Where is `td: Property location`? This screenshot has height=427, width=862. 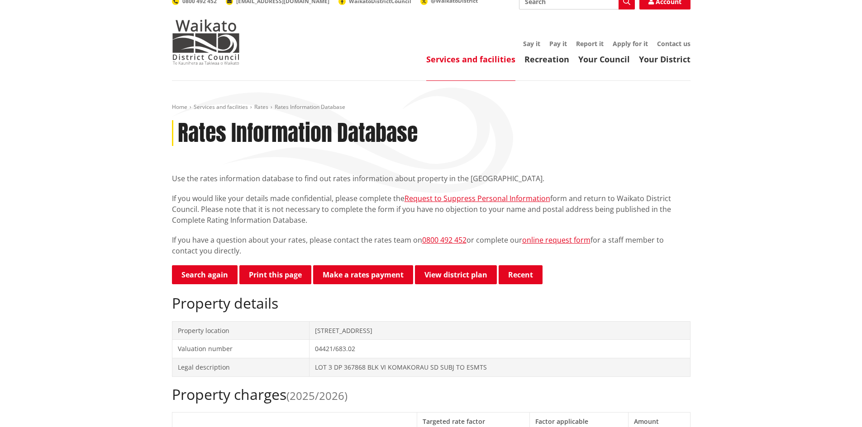
td: Property location is located at coordinates (240, 331).